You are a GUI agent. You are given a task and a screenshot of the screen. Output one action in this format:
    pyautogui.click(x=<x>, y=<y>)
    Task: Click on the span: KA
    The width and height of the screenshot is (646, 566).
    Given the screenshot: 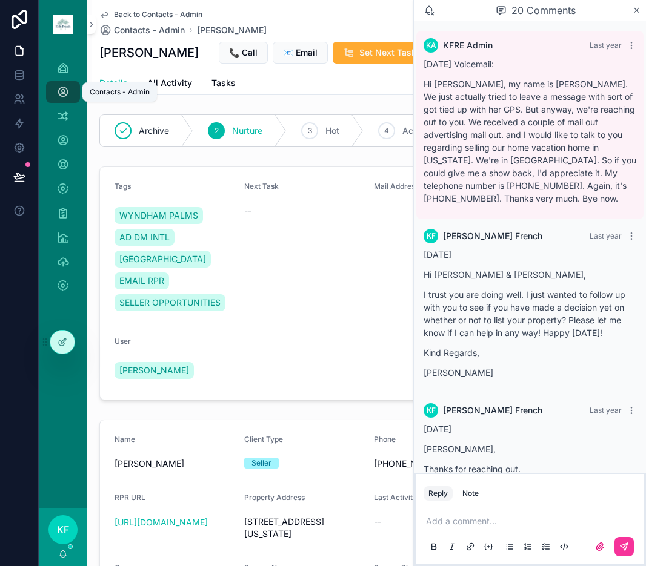 What is the action you would take?
    pyautogui.click(x=431, y=45)
    